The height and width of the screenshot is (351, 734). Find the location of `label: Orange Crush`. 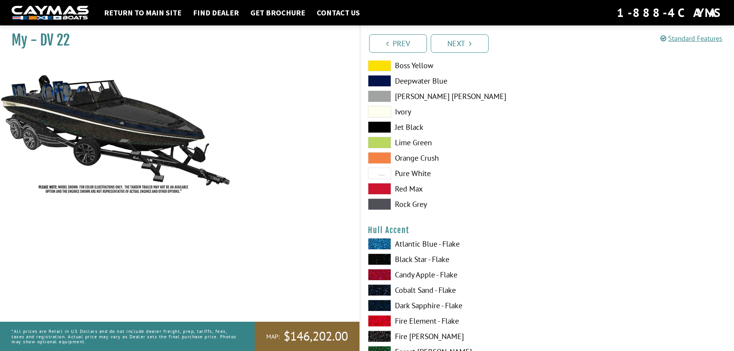

label: Orange Crush is located at coordinates (454, 158).